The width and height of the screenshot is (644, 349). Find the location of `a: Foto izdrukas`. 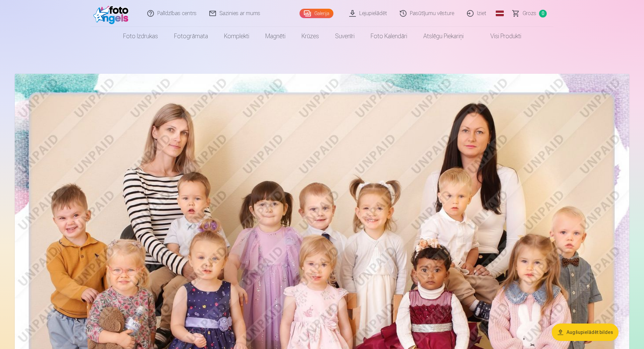

a: Foto izdrukas is located at coordinates (140, 36).